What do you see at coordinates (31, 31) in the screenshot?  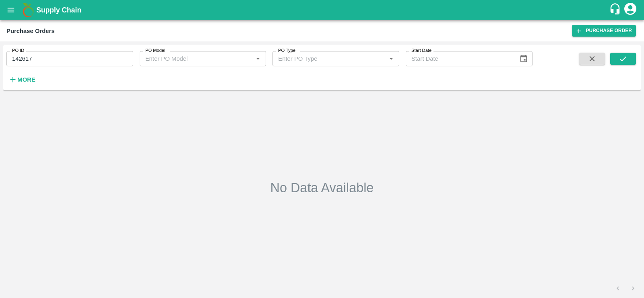 I see `div: Purchase Orders` at bounding box center [31, 31].